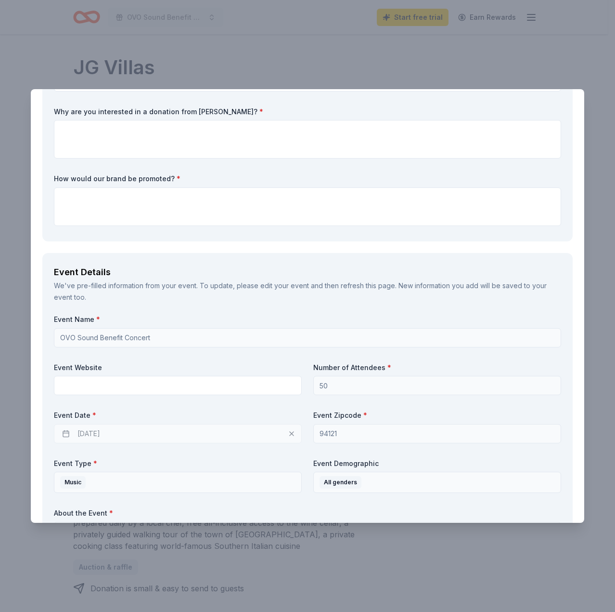  What do you see at coordinates (437, 463) in the screenshot?
I see `label: Event Demographic` at bounding box center [437, 463].